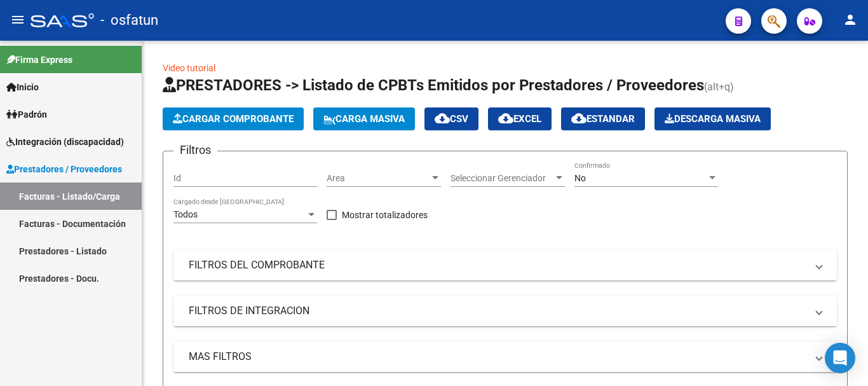 Image resolution: width=868 pixels, height=386 pixels. Describe the element at coordinates (713, 118) in the screenshot. I see `button: Descarga Masiva` at that location.